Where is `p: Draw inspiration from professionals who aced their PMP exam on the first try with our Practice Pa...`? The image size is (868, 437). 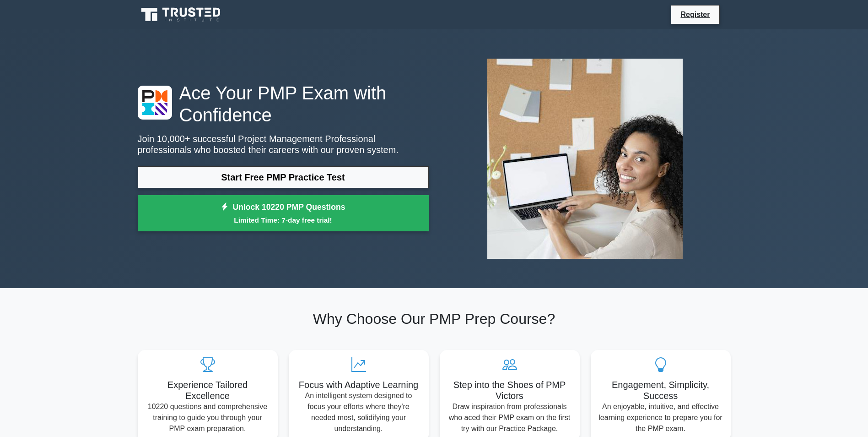 p: Draw inspiration from professionals who aced their PMP exam on the first try with our Practice Pa... is located at coordinates (509, 418).